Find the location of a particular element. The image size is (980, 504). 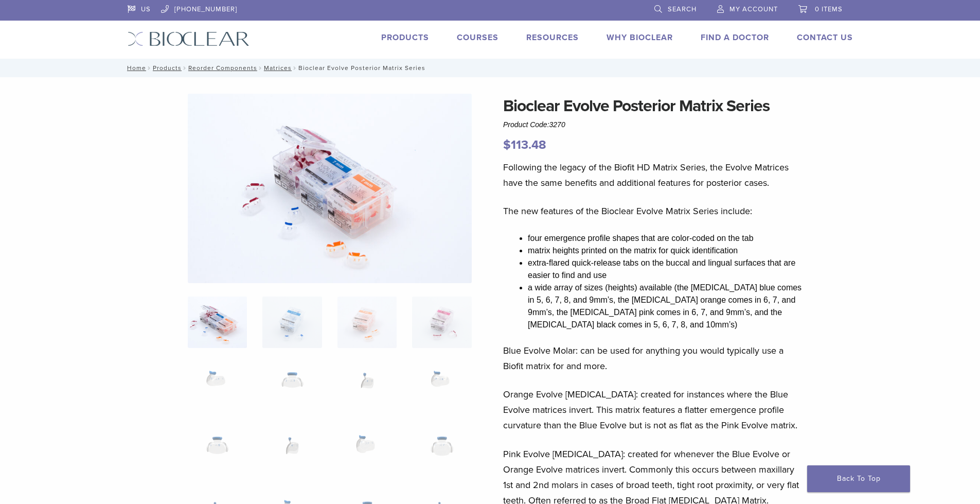

img: Evolve-refills-2-324x324.jpg is located at coordinates (217, 323).